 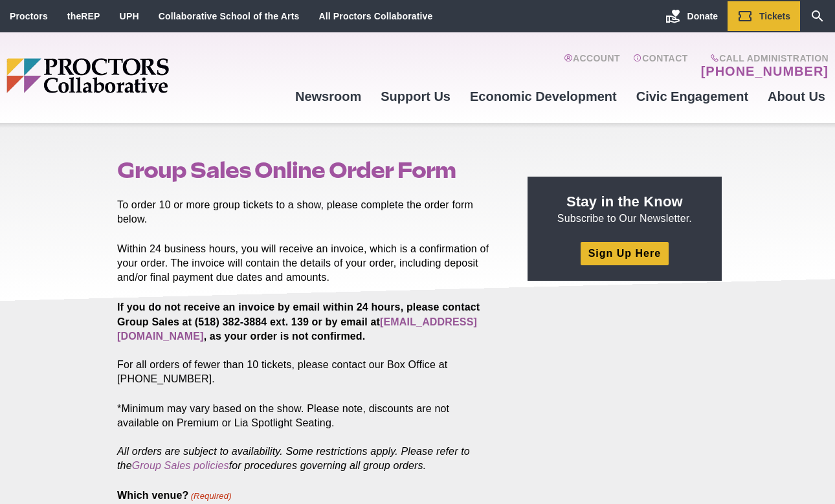 What do you see at coordinates (376, 16) in the screenshot?
I see `a: All Proctors Collaborative` at bounding box center [376, 16].